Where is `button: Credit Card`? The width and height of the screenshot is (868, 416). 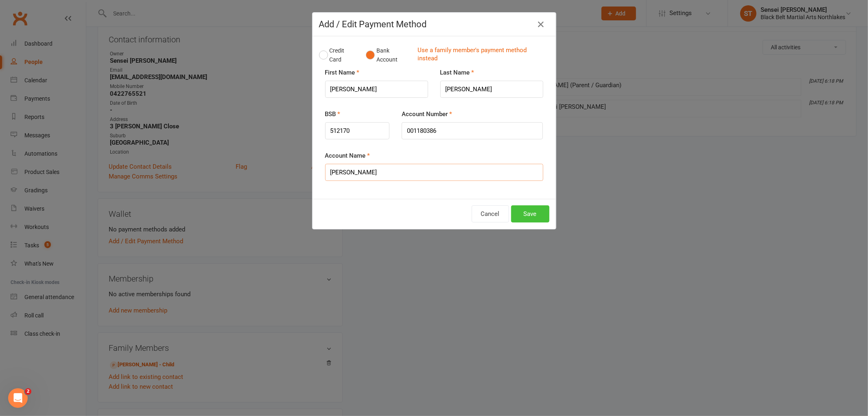 button: Credit Card is located at coordinates (338, 55).